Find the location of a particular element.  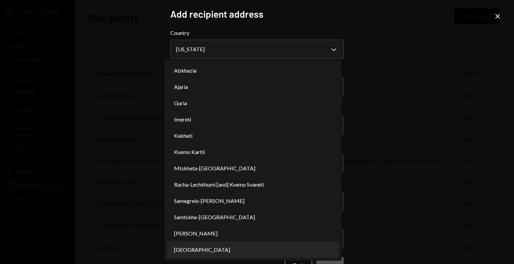

span: Guria is located at coordinates (180, 103).